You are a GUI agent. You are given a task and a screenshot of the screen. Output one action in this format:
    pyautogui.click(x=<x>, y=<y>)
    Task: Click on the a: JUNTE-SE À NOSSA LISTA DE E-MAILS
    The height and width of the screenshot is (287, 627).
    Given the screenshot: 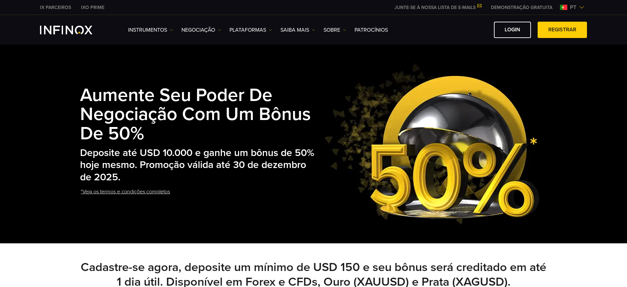 What is the action you would take?
    pyautogui.click(x=437, y=7)
    